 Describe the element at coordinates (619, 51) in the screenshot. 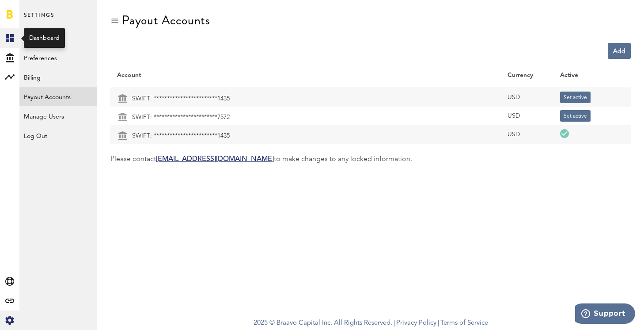

I see `a: Add` at that location.